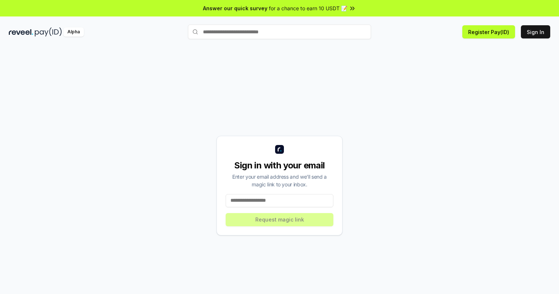  What do you see at coordinates (235, 8) in the screenshot?
I see `span: Answer our quick survey` at bounding box center [235, 8].